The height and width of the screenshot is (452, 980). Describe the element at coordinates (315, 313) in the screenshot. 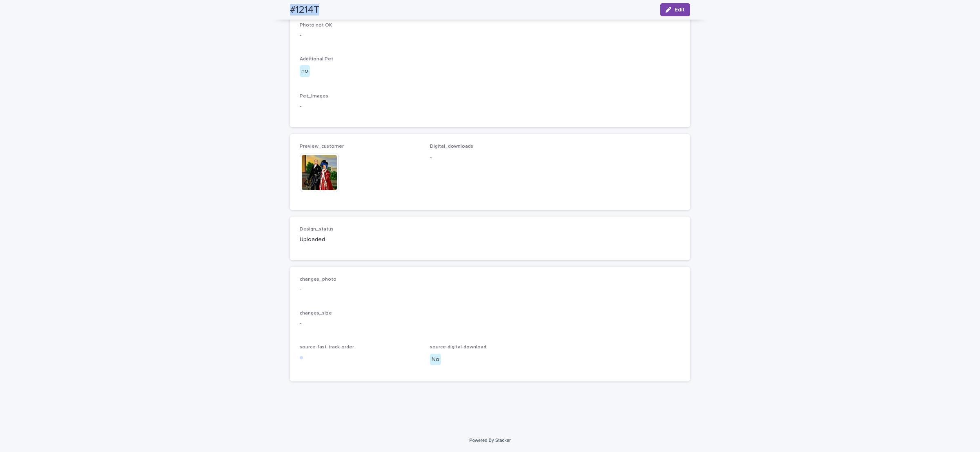

I see `span: changes_size` at that location.